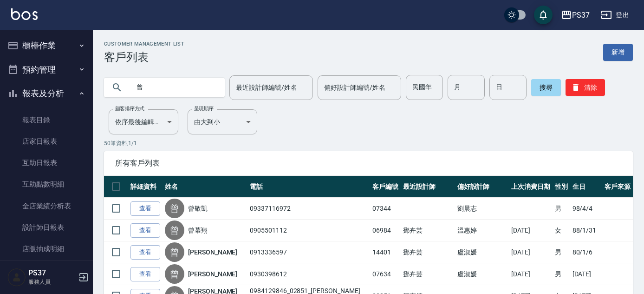  Describe the element at coordinates (47, 93) in the screenshot. I see `button: 報表及分析` at that location.